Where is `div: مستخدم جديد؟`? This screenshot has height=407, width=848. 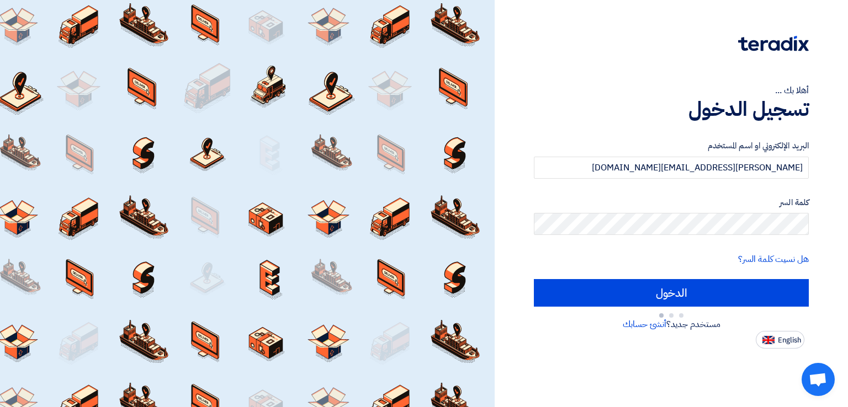 div: مستخدم جديد؟ is located at coordinates (671, 324).